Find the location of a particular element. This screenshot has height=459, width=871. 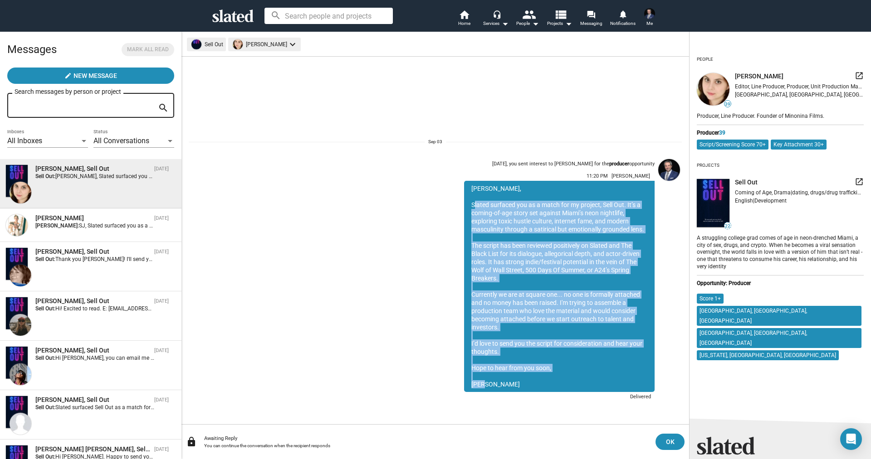

div: Herb Linsey, Sell Out is located at coordinates (93, 400).